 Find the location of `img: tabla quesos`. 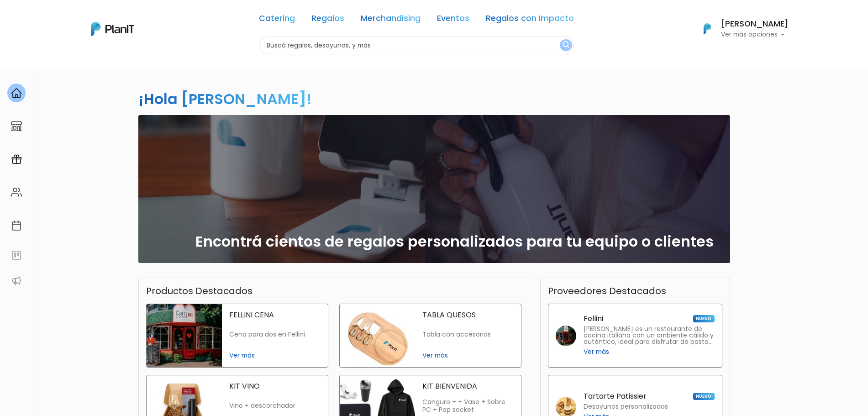

img: tabla quesos is located at coordinates (377, 336).